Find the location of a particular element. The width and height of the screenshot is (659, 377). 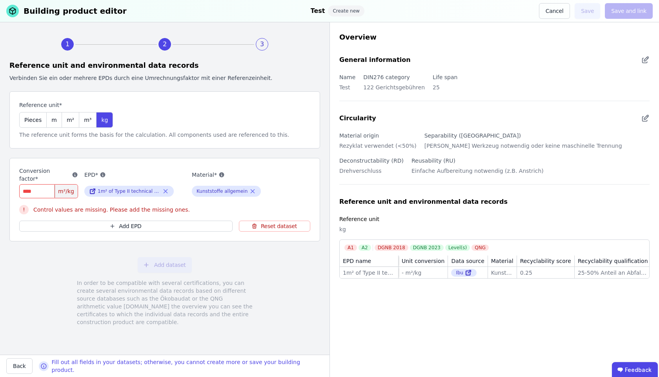

span: Pieces is located at coordinates (33, 120).